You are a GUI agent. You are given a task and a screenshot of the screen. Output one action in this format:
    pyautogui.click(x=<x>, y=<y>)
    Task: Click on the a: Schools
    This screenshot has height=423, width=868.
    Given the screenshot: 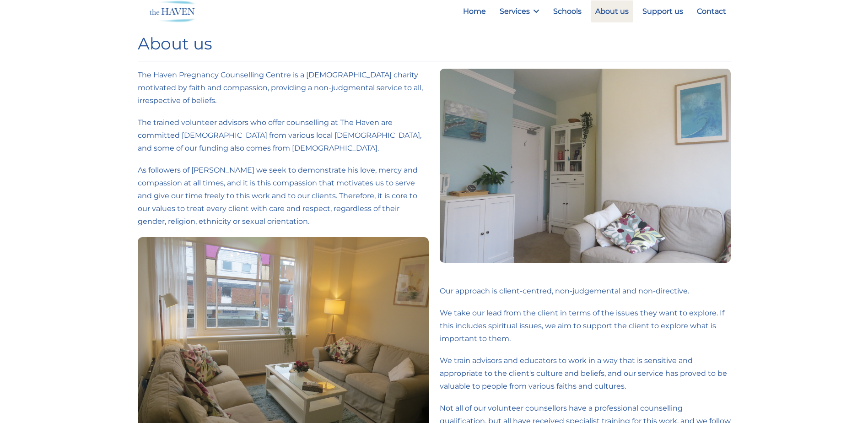 What is the action you would take?
    pyautogui.click(x=568, y=11)
    